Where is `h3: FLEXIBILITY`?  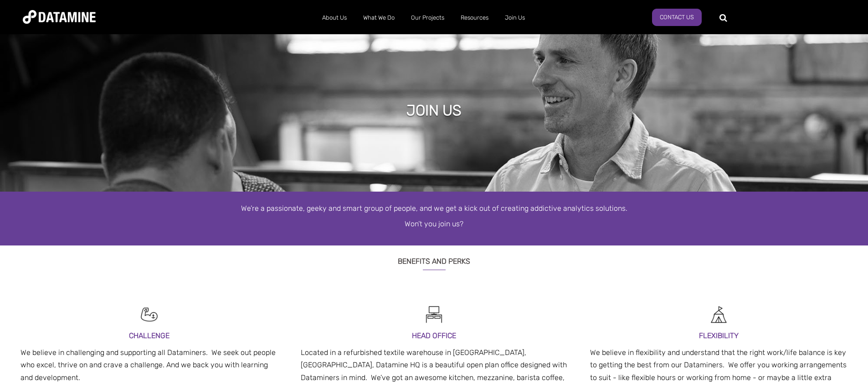
h3: FLEXIBILITY is located at coordinates (718, 335).